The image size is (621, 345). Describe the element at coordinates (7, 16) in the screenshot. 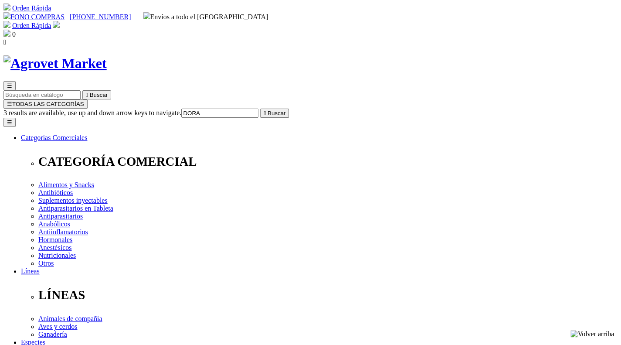

I see `img: phone.svg` at that location.